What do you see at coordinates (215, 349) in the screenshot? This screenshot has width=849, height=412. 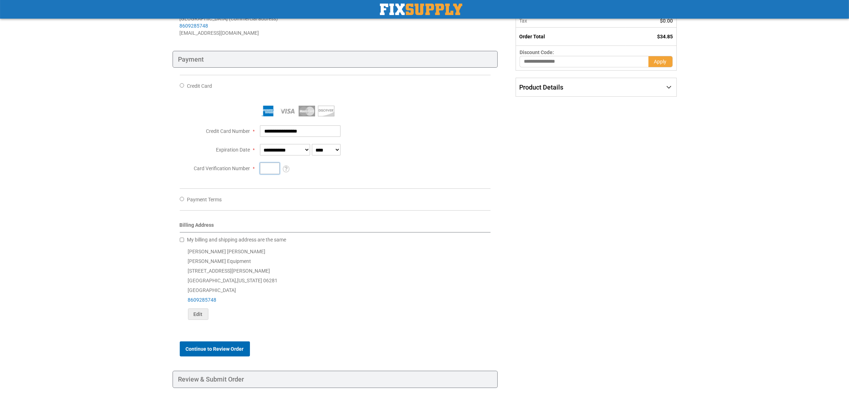 I see `button: Continue to Review Order` at bounding box center [215, 349].